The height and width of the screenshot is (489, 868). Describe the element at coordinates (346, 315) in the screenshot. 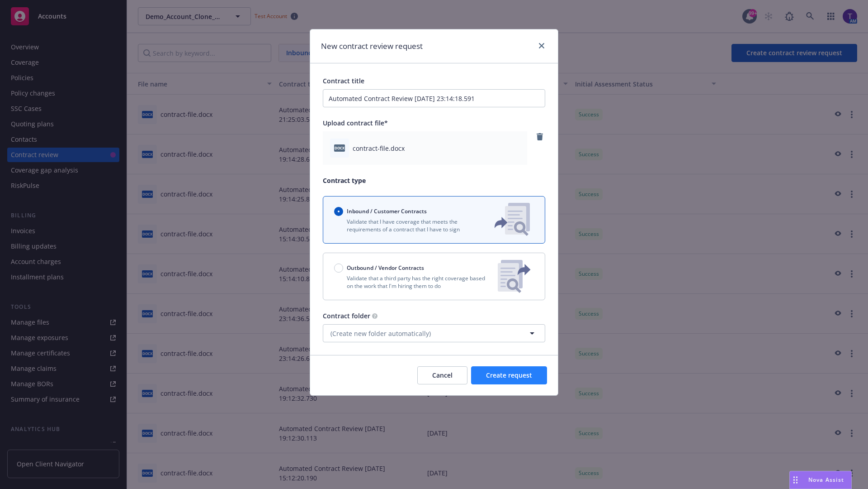

I see `span: Contract folder` at that location.